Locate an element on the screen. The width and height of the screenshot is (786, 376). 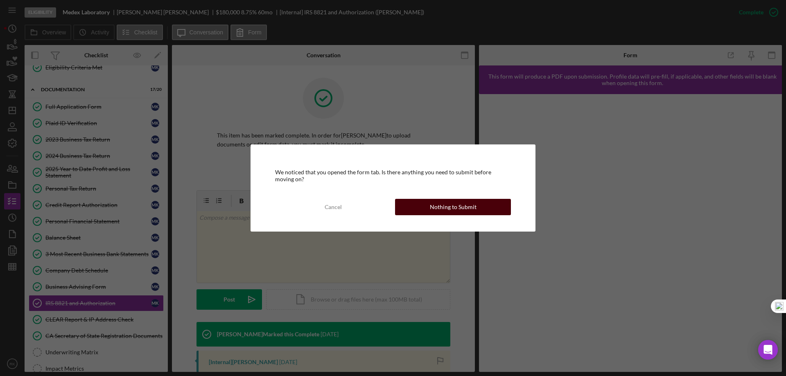
img: one_i.png is located at coordinates (780, 306).